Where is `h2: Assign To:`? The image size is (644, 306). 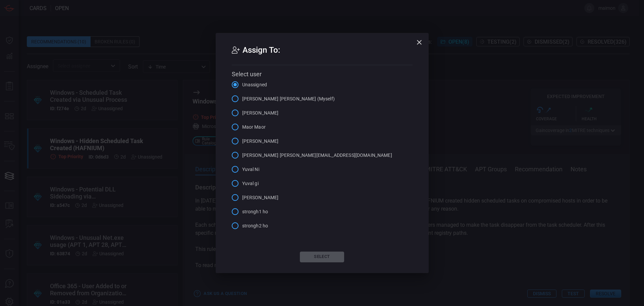 h2: Assign To: is located at coordinates (322, 54).